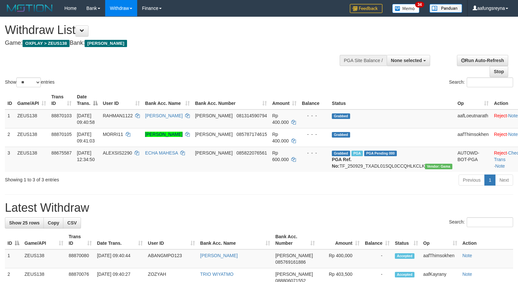 Image resolution: width=518 pixels, height=282 pixels. I want to click on img: panduan.png, so click(446, 8).